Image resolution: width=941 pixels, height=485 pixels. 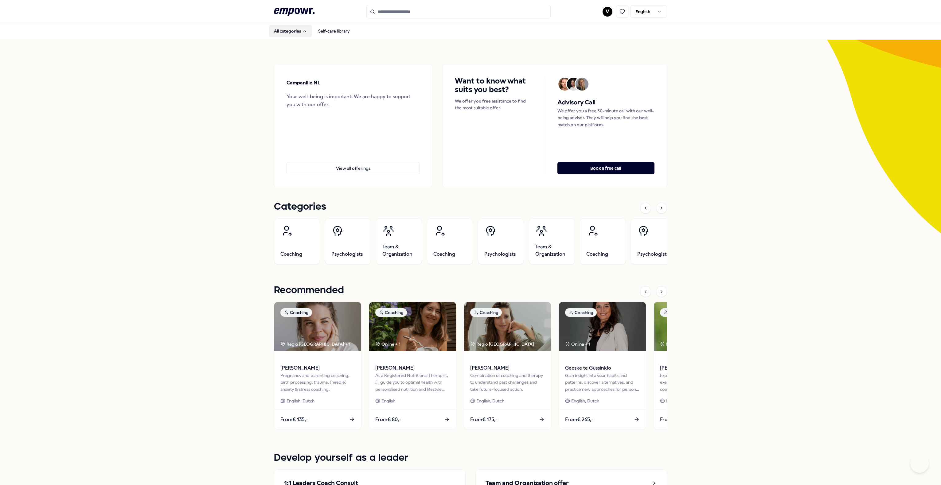 What do you see at coordinates (470, 458) in the screenshot?
I see `h1: Develop yourself as a leader` at bounding box center [470, 458].